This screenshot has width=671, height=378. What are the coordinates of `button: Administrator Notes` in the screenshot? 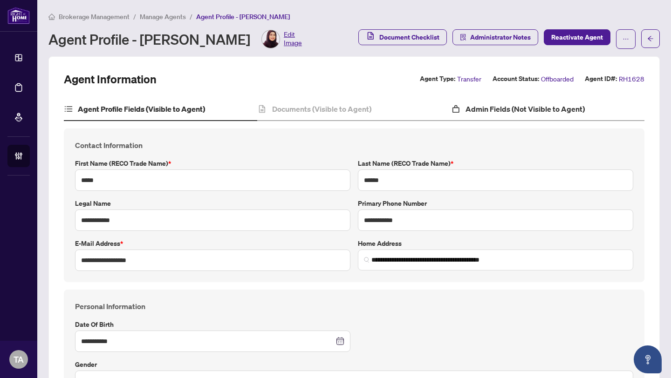 It's located at (495, 37).